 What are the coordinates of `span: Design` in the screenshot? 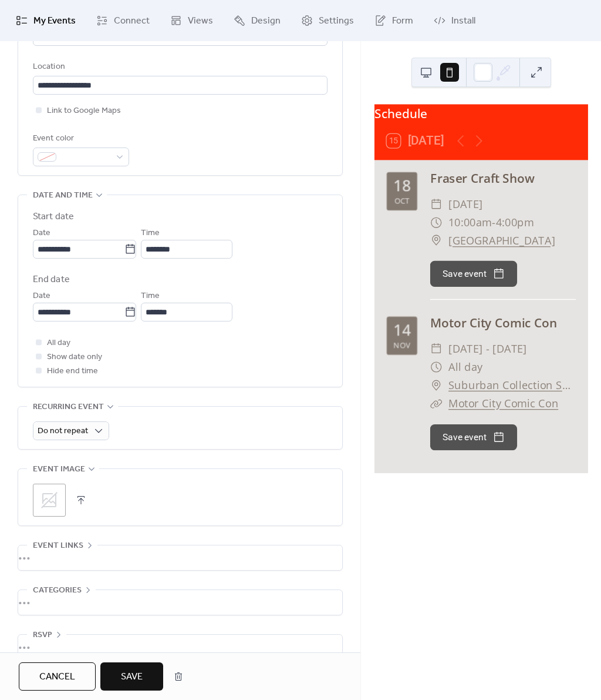 It's located at (266, 21).